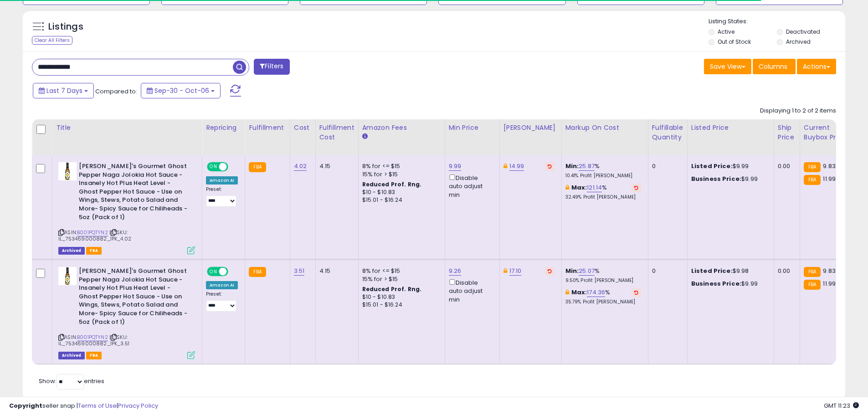 This screenshot has height=415, width=868. What do you see at coordinates (64, 91) in the screenshot?
I see `span: Last 7 Days` at bounding box center [64, 91].